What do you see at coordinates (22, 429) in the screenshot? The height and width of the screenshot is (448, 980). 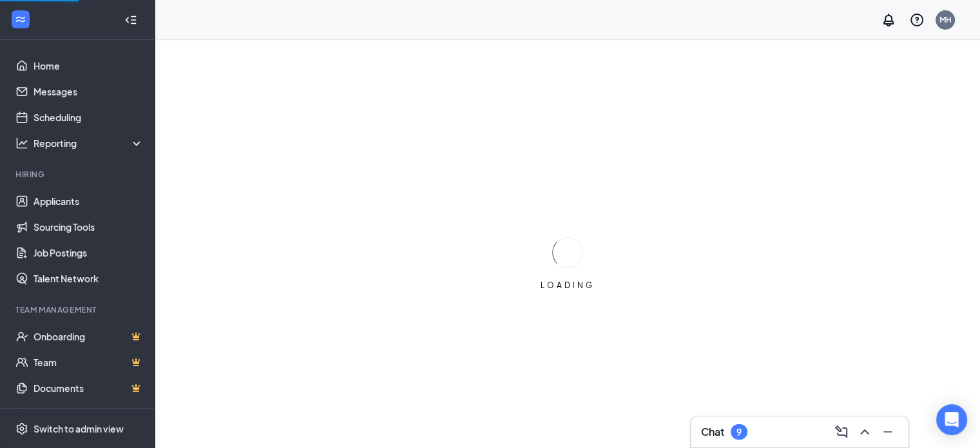 I see `svg: Settings` at bounding box center [22, 429].